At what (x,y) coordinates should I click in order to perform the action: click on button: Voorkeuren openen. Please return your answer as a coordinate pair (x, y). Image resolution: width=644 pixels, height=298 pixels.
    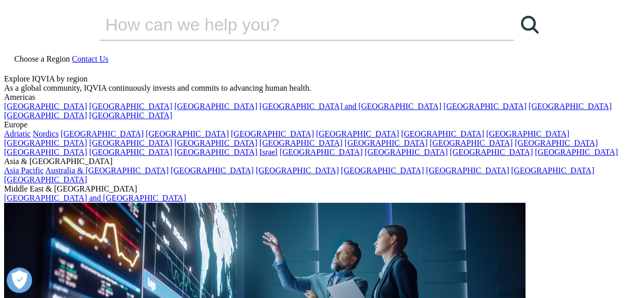
    Looking at the image, I should click on (19, 280).